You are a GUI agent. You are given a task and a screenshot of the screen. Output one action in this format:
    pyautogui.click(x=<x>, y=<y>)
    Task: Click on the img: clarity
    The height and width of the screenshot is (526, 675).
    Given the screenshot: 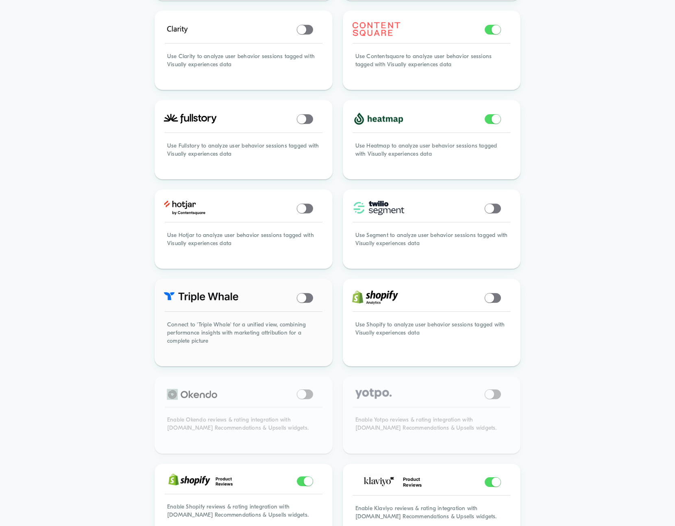 What is the action you would take?
    pyautogui.click(x=178, y=29)
    